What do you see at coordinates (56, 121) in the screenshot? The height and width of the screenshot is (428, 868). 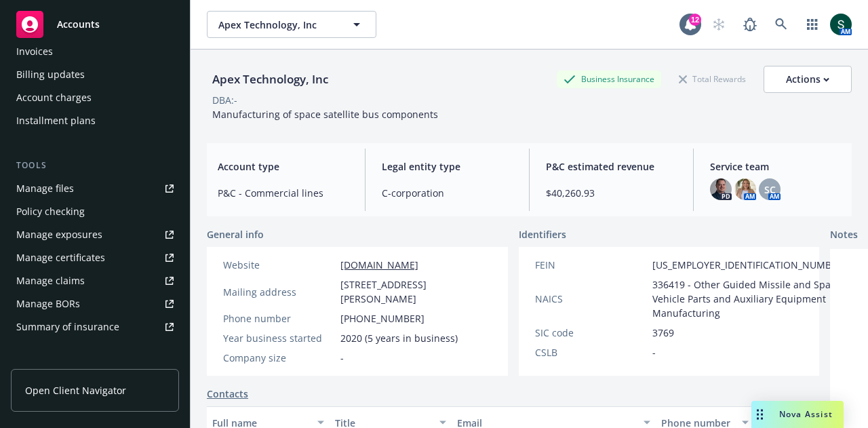 I see `div: Installment plans` at bounding box center [56, 121].